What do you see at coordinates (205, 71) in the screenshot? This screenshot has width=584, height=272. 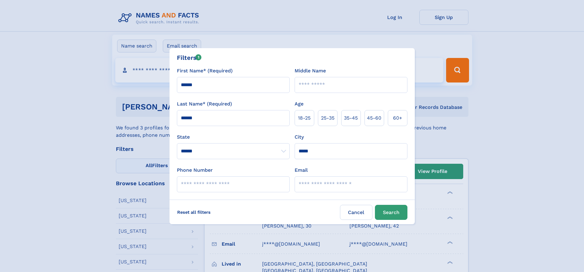 I see `label: First Name* (Required)` at bounding box center [205, 71].